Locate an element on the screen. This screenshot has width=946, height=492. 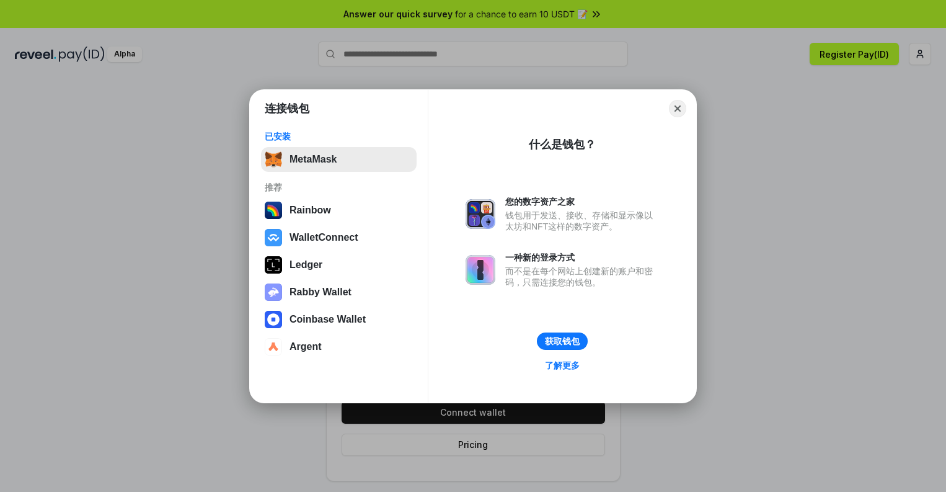
div: WalletConnect is located at coordinates (324, 238).